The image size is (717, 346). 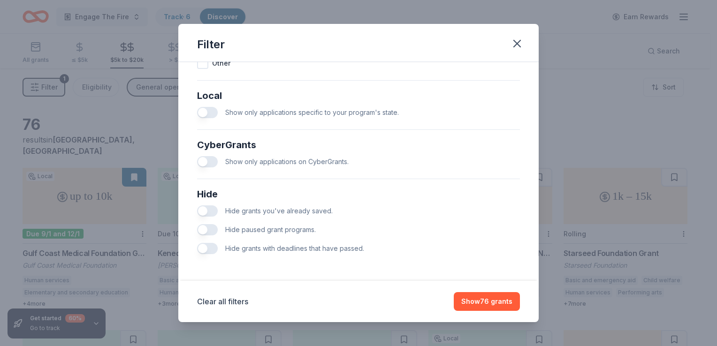 What do you see at coordinates (358, 145) in the screenshot?
I see `div: CyberGrants` at bounding box center [358, 145].